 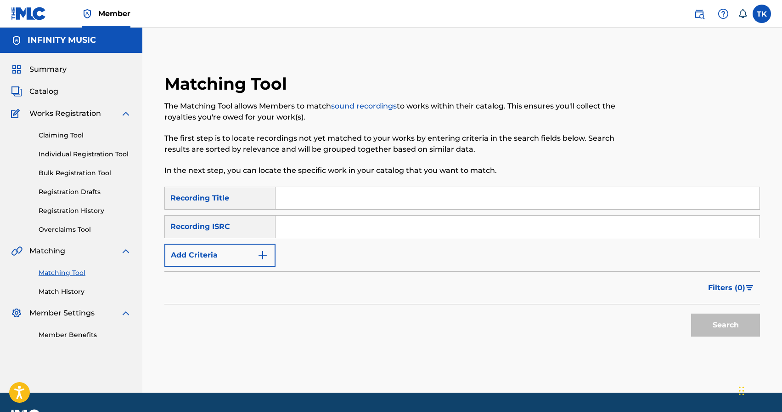 What do you see at coordinates (263, 255) in the screenshot?
I see `img: 9d2ae6d4665cec9f34b9.svg` at bounding box center [263, 255].